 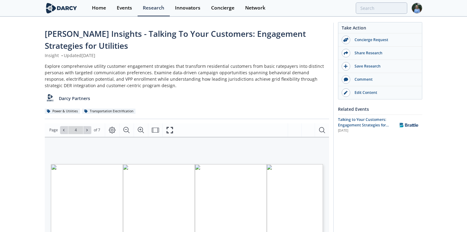 I want to click on div: Power & Utilities, so click(x=62, y=111).